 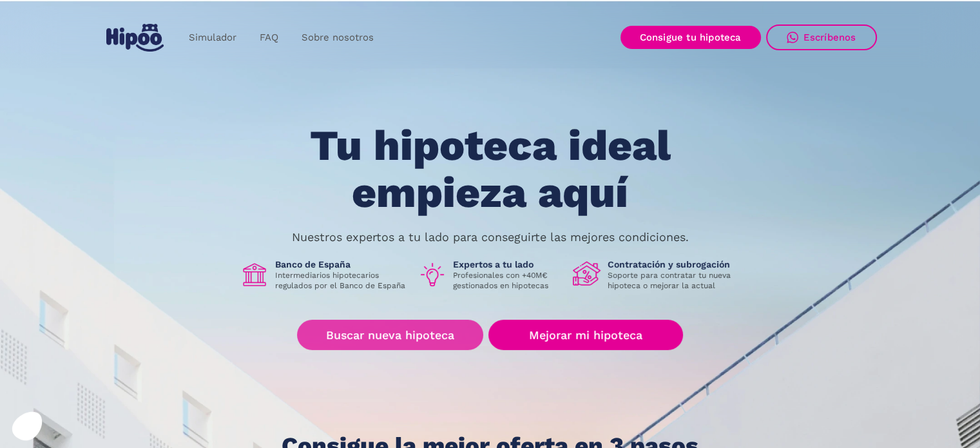 I want to click on a: Escríbenos, so click(x=821, y=37).